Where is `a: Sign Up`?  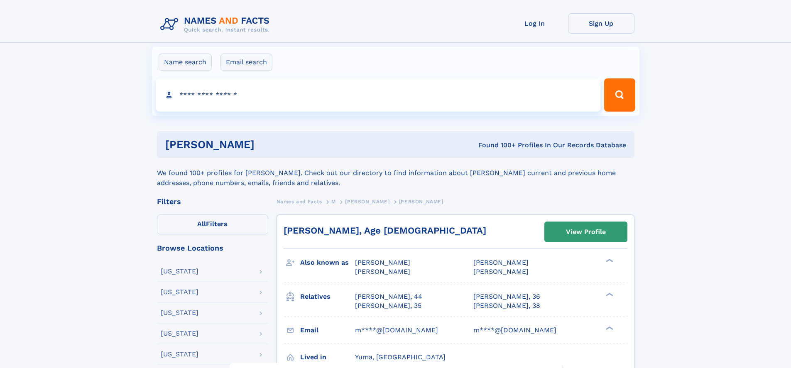
a: Sign Up is located at coordinates (601, 23).